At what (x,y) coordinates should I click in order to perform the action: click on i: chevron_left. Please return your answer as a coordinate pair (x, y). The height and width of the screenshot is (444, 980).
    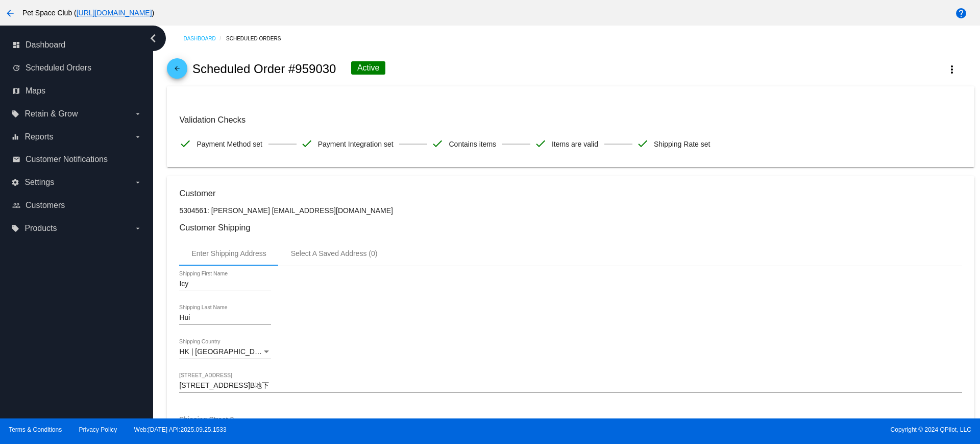
    Looking at the image, I should click on (153, 38).